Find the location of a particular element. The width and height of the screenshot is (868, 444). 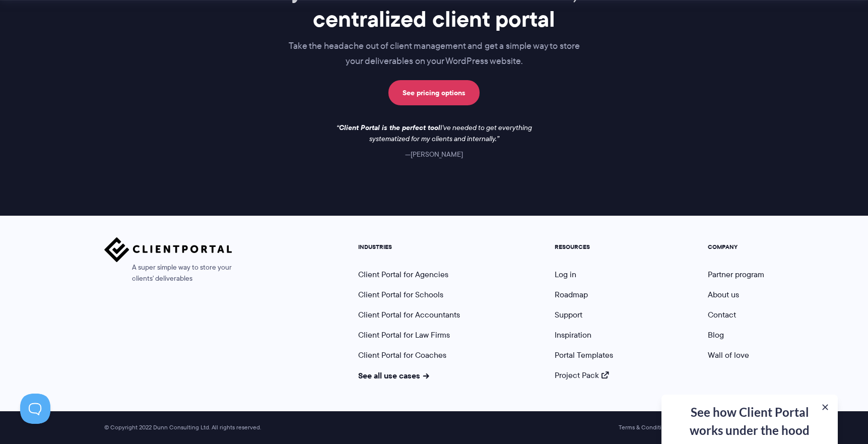

p: Take the headache out of client management and get a simple way to store your deliverables on you... is located at coordinates (434, 54).